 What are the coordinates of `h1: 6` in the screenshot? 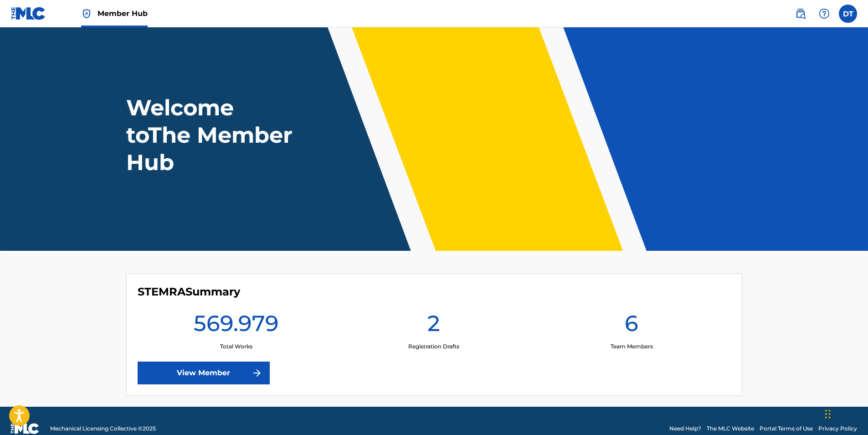 It's located at (632, 326).